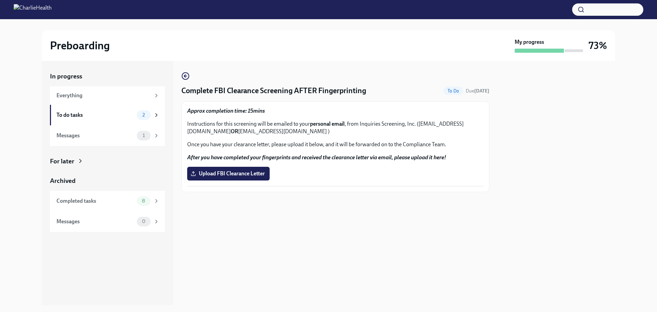 The width and height of the screenshot is (657, 312). What do you see at coordinates (107, 181) in the screenshot?
I see `a: Archived` at bounding box center [107, 181].